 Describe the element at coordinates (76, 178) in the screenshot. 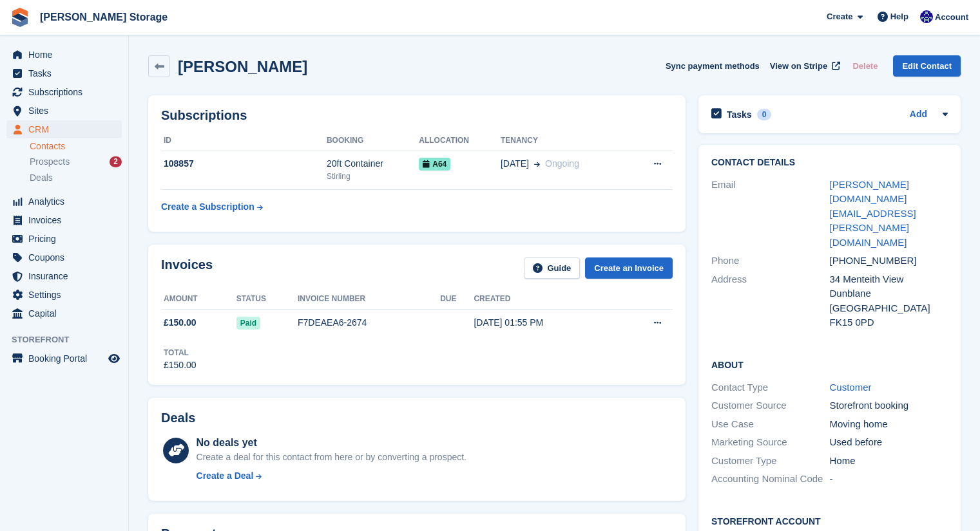

I see `a: Deals` at that location.